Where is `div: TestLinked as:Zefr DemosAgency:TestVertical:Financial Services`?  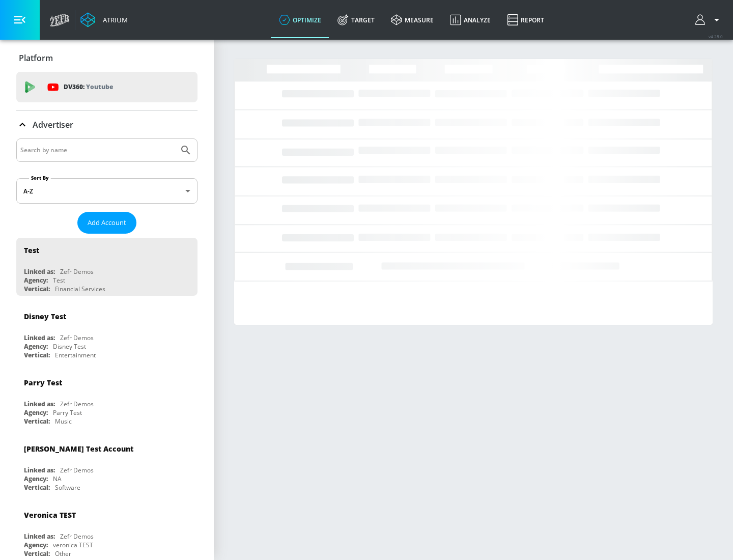 div: TestLinked as:Zefr DemosAgency:TestVertical:Financial Services is located at coordinates (107, 266).